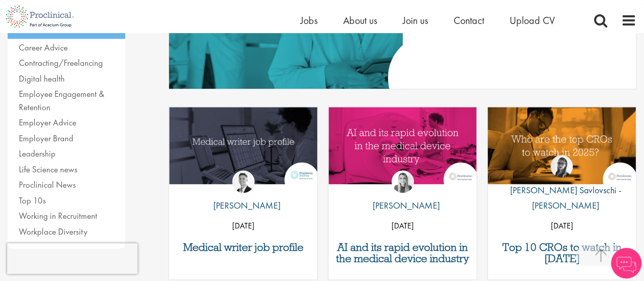 Image resolution: width=644 pixels, height=281 pixels. Describe the element at coordinates (532, 20) in the screenshot. I see `a: Upload CV` at that location.